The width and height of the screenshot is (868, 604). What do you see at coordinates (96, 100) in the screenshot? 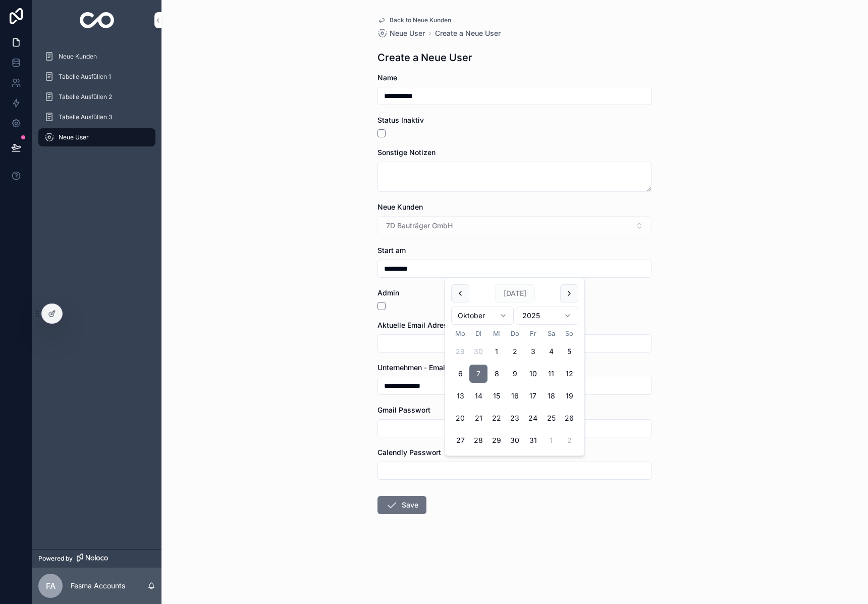
I see `div: scrollable content` at bounding box center [96, 100].